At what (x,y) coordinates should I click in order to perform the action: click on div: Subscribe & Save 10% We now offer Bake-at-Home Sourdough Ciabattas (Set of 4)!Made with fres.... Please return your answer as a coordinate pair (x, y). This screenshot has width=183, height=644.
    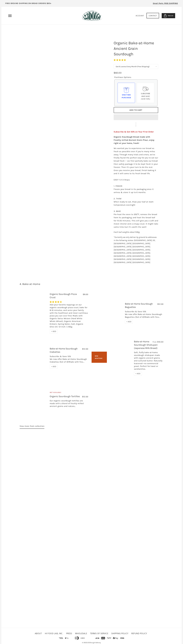
    Looking at the image, I should click on (69, 360).